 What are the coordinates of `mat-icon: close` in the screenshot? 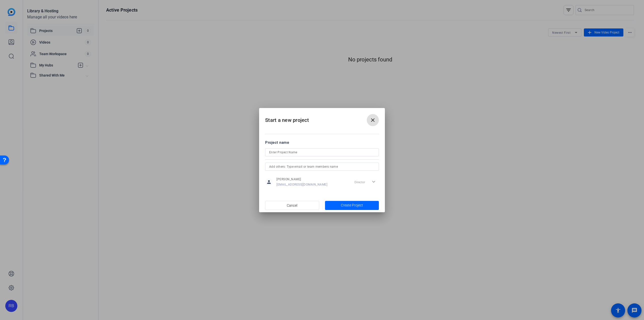 It's located at (373, 120).